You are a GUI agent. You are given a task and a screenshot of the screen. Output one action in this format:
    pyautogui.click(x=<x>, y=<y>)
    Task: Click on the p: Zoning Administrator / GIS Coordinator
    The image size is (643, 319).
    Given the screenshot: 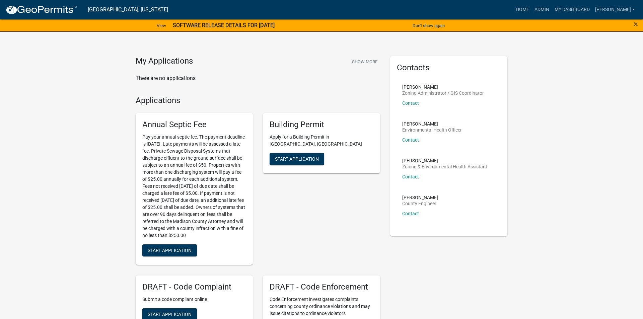 What is the action you would take?
    pyautogui.click(x=443, y=93)
    